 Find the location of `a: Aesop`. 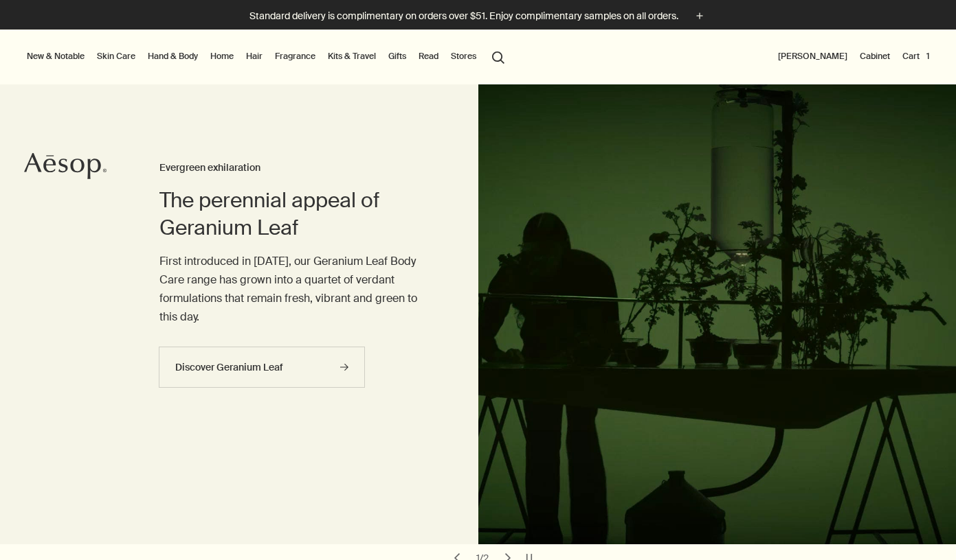

a: Aesop is located at coordinates (65, 168).